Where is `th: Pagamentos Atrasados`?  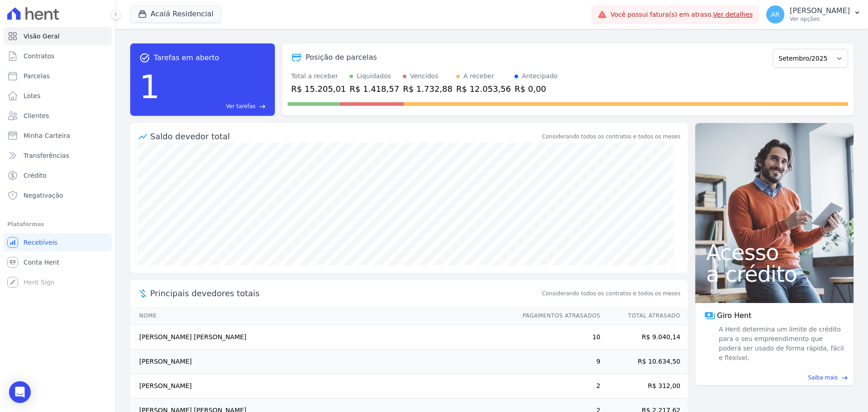 th: Pagamentos Atrasados is located at coordinates (557, 315).